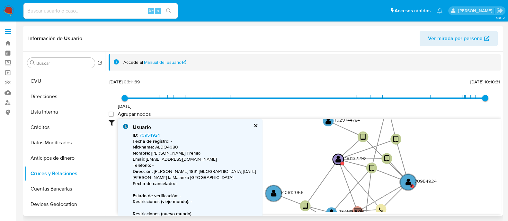  Describe the element at coordinates (440, 11) in the screenshot. I see `a: Notificaciones` at that location.